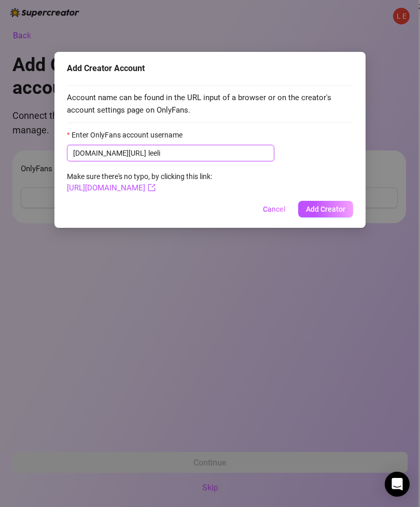 The image size is (420, 507). What do you see at coordinates (397, 484) in the screenshot?
I see `div: Open Intercom Messenger` at bounding box center [397, 484].